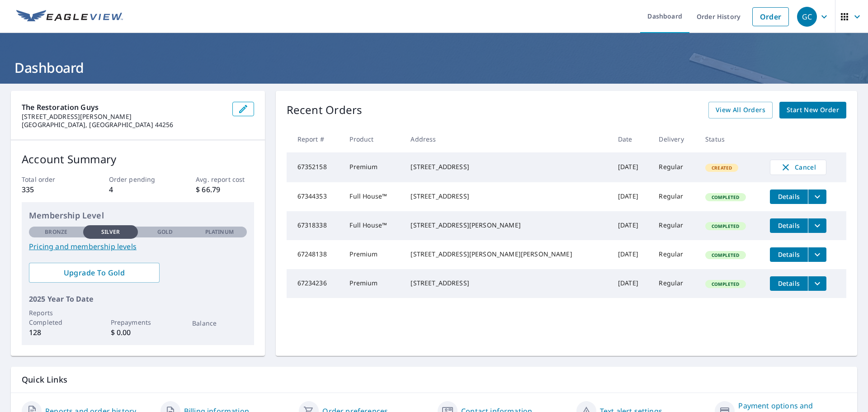  What do you see at coordinates (812, 110) in the screenshot?
I see `a: Start New Order` at bounding box center [812, 110].